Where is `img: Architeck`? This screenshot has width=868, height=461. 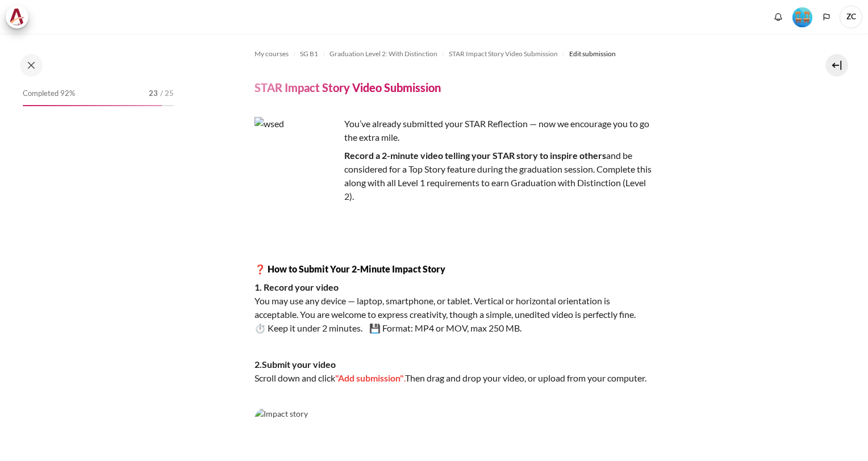 img: Architeck is located at coordinates (17, 17).